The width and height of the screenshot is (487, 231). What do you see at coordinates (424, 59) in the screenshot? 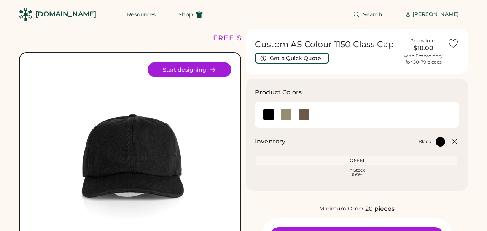
I see `div: with Embroidery for 50-79 pieces` at bounding box center [424, 59].